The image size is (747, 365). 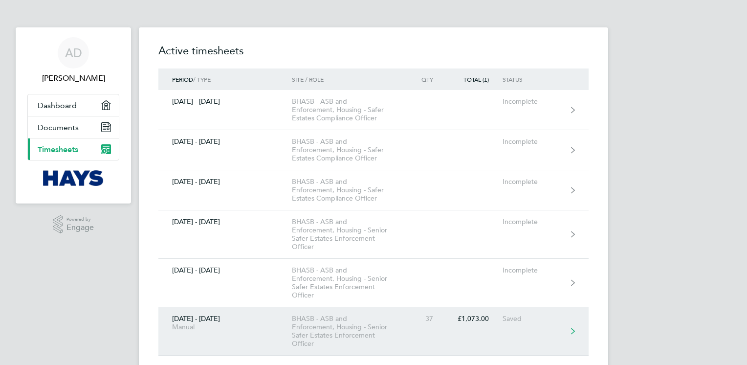 I want to click on a: Go to home page, so click(x=73, y=178).